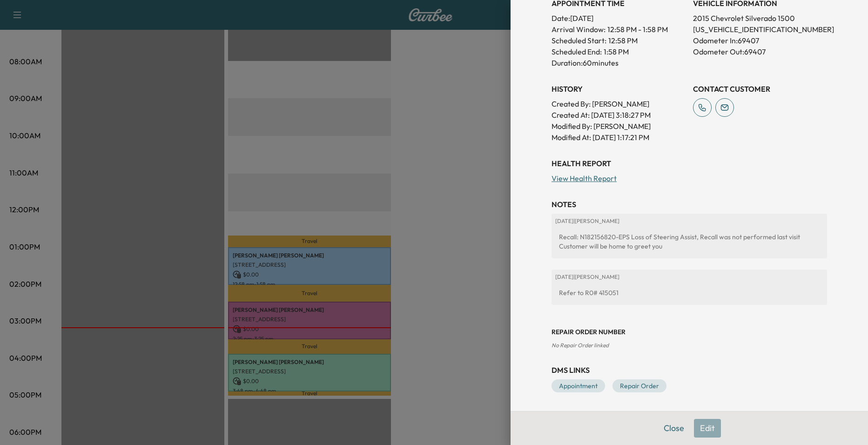  What do you see at coordinates (689, 332) in the screenshot?
I see `h3: Repair Order number` at bounding box center [689, 332].